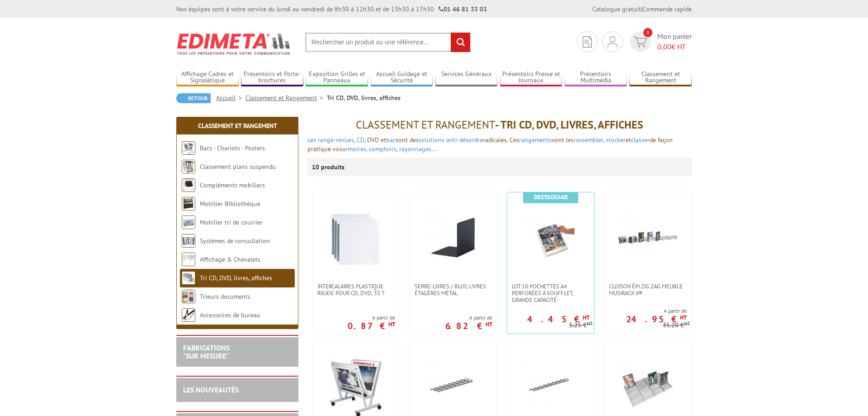 The height and width of the screenshot is (416, 868). Describe the element at coordinates (667, 9) in the screenshot. I see `a: Commande rapide` at that location.